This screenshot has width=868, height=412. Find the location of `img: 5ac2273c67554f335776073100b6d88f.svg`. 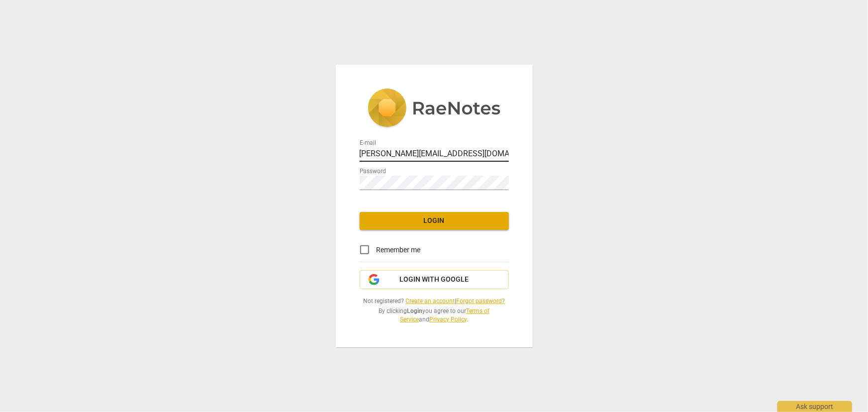

img: 5ac2273c67554f335776073100b6d88f.svg is located at coordinates (434, 109).